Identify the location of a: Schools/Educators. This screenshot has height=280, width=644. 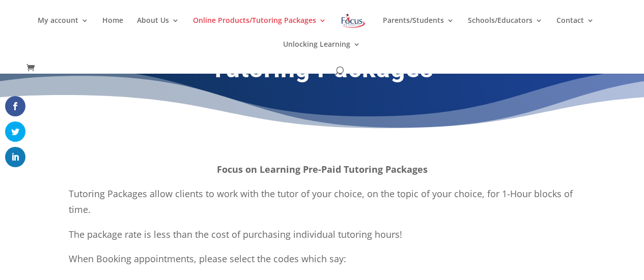
(505, 28).